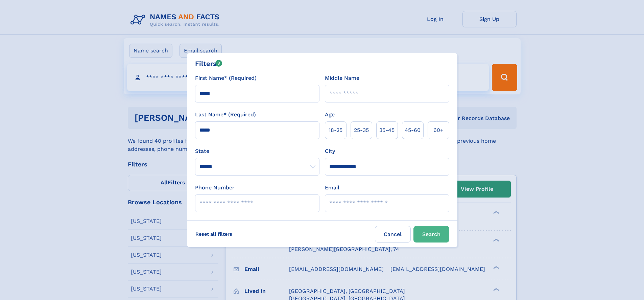  I want to click on div: Filters, so click(209, 64).